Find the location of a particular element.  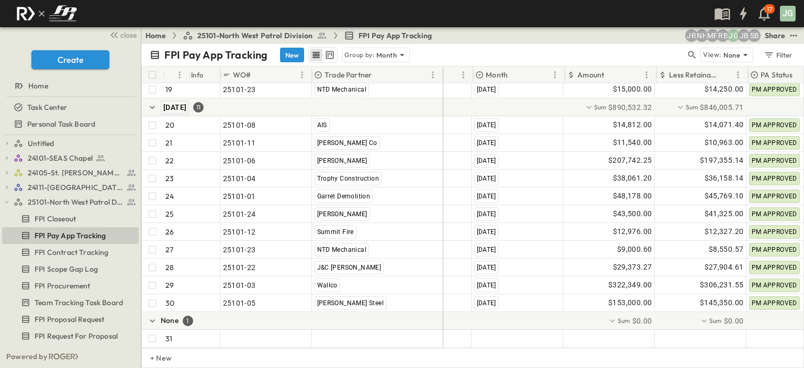

span: $12,327.20 is located at coordinates (724, 231).